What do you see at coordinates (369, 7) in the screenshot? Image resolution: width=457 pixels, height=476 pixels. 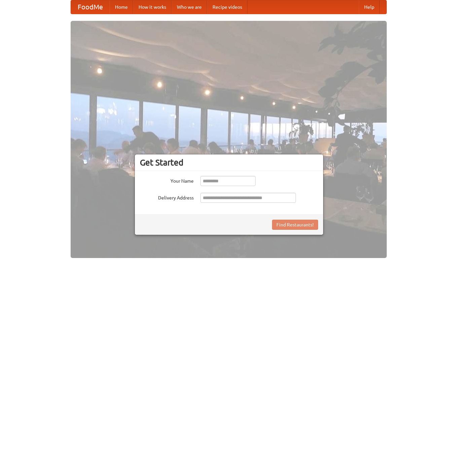 I see `a: Help` at bounding box center [369, 7].